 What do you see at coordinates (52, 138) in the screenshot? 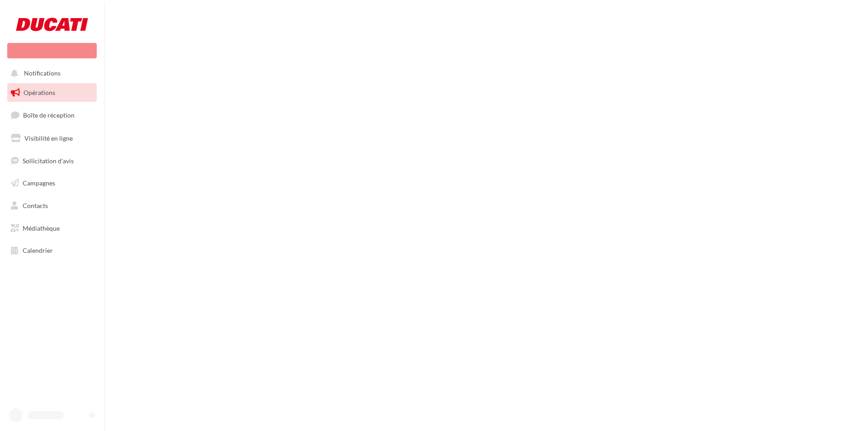
I see `a: Visibilité en ligne` at bounding box center [52, 138].